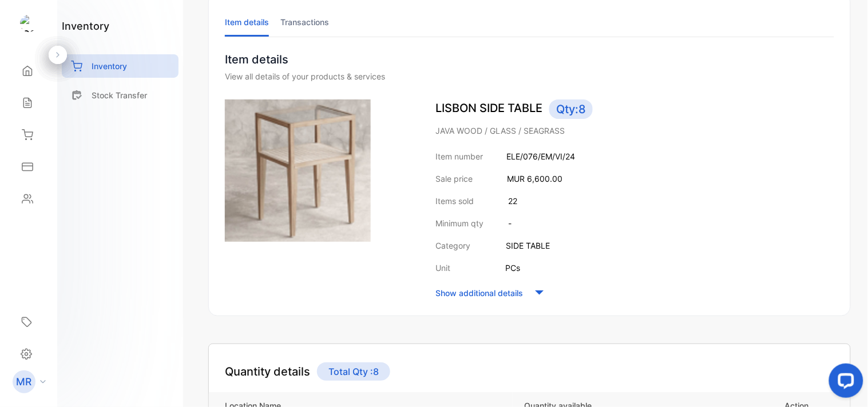 The image size is (868, 407). I want to click on p: Stock Transfer, so click(119, 95).